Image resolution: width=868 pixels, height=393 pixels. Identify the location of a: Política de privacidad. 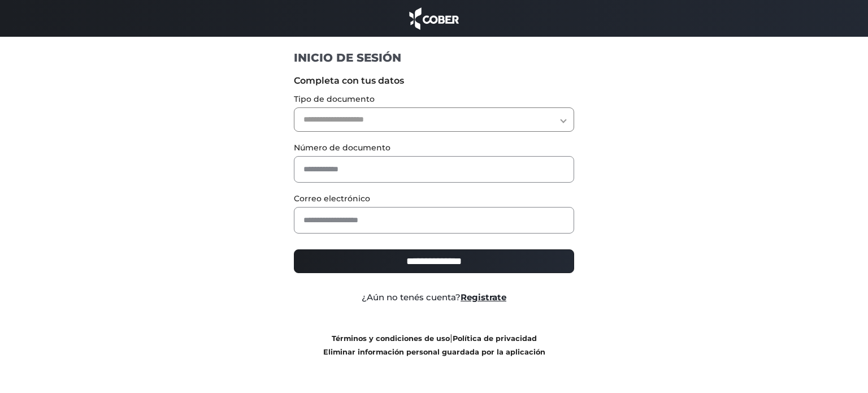
(494, 338).